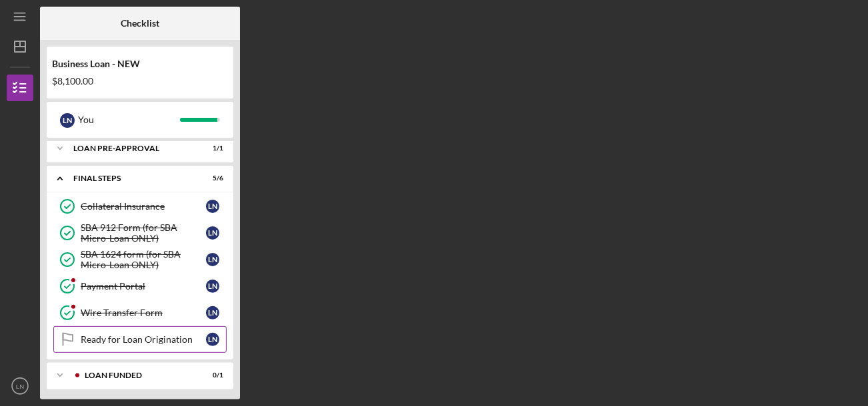 The image size is (868, 406). I want to click on a: Payment PortalLN, so click(140, 286).